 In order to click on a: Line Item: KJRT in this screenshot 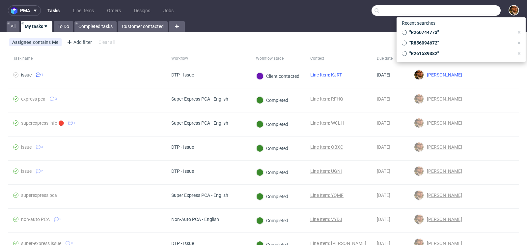, I will do `click(326, 75)`.